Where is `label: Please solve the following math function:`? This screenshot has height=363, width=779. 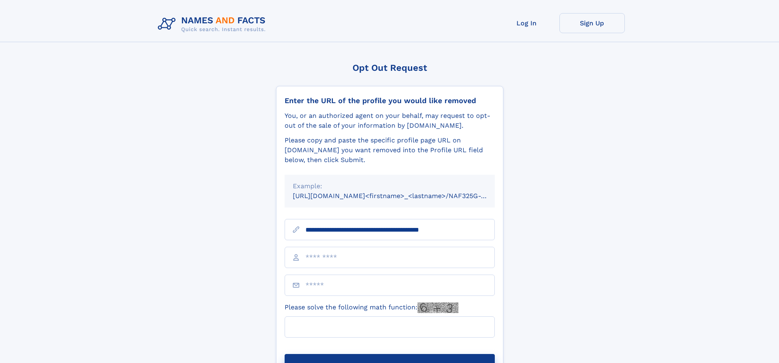 label: Please solve the following math function: is located at coordinates (371, 308).